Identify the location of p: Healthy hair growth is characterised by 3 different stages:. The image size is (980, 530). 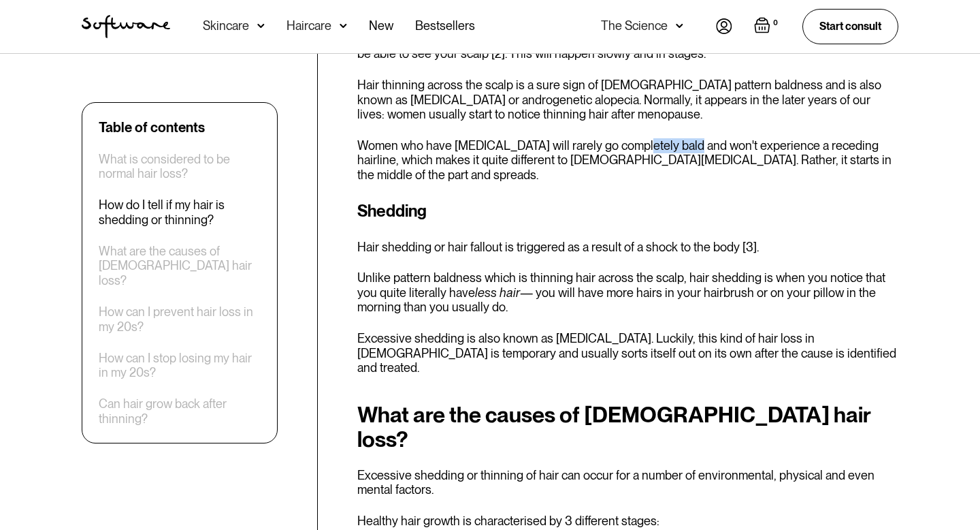
(627, 521).